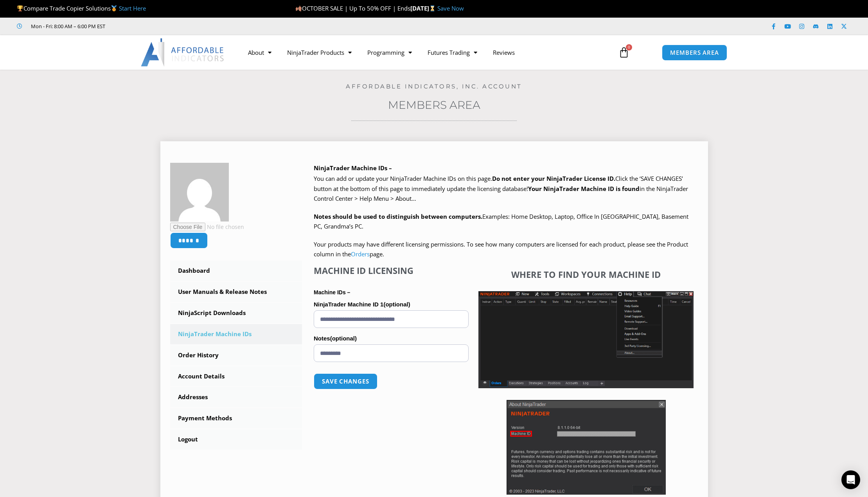 This screenshot has height=497, width=868. Describe the element at coordinates (500, 188) in the screenshot. I see `span: Click the ‘SAVE CHANGES’ button at the bottom of this page to immediately update the licensing da...` at that location.